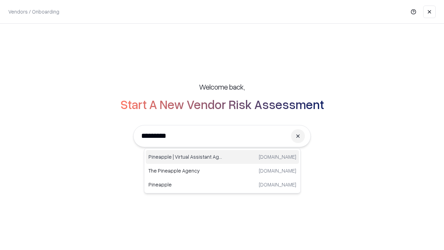 This screenshot has height=250, width=444. Describe the element at coordinates (223, 171) in the screenshot. I see `div: Suggestions` at that location.